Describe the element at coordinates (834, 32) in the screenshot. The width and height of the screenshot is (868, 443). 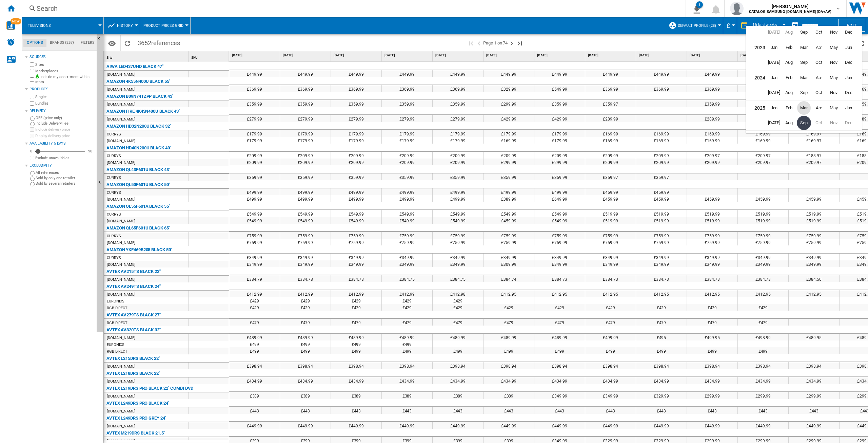
I see `td: November 2022` at that location.